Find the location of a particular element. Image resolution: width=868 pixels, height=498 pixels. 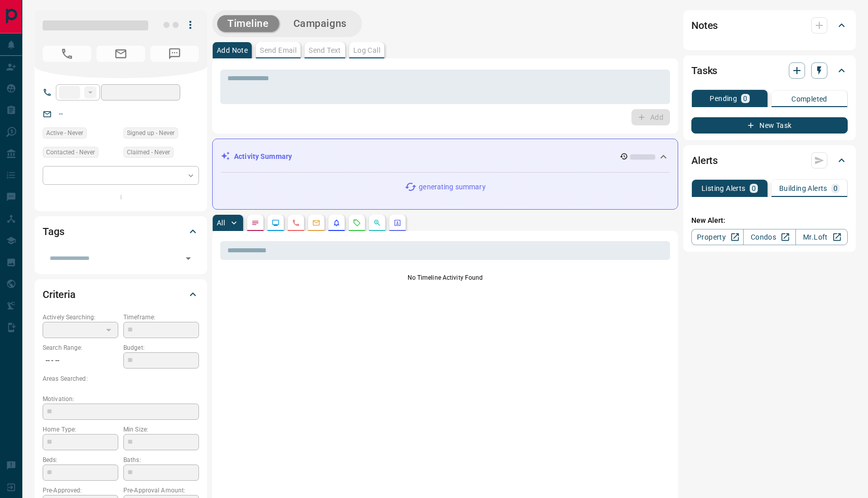

button: Open is located at coordinates (188, 258).